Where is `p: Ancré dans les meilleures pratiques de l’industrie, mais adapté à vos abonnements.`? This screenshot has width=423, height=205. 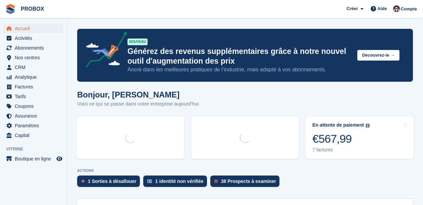 p: Ancré dans les meilleures pratiques de l’industrie, mais adapté à vos abonnements. is located at coordinates (240, 70).